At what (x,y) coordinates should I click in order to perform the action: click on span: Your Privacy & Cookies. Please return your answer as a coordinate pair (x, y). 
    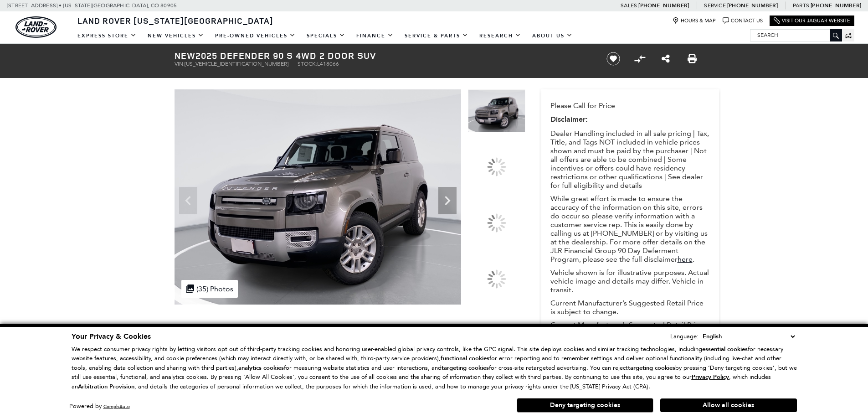
    Looking at the image, I should click on (111, 336).